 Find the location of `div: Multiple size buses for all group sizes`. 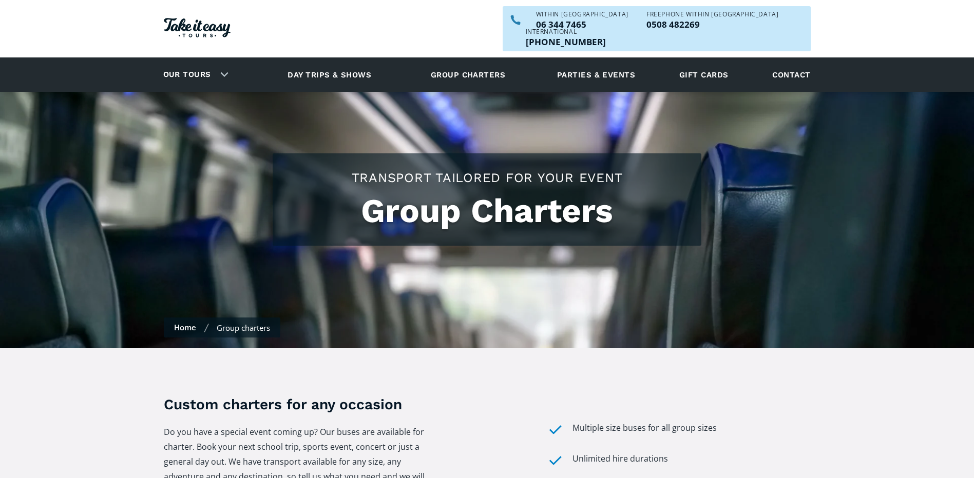

div: Multiple size buses for all group sizes is located at coordinates (644, 430).